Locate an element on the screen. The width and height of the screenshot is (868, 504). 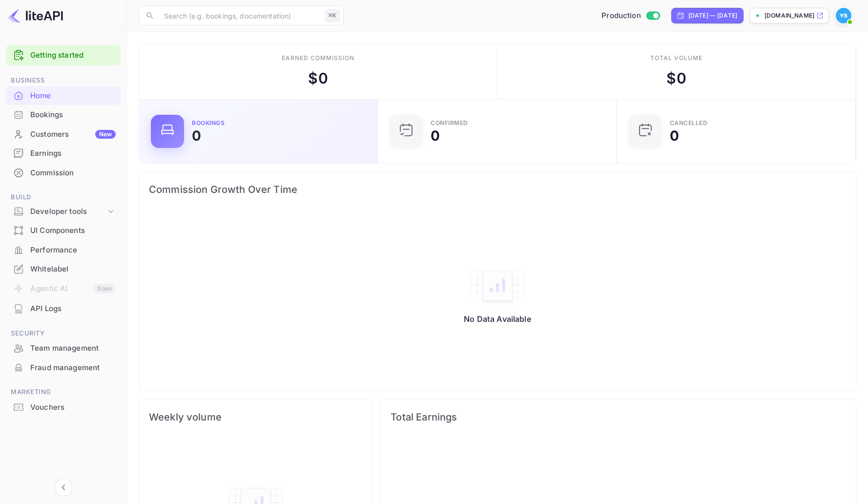
div: New is located at coordinates (105, 134).